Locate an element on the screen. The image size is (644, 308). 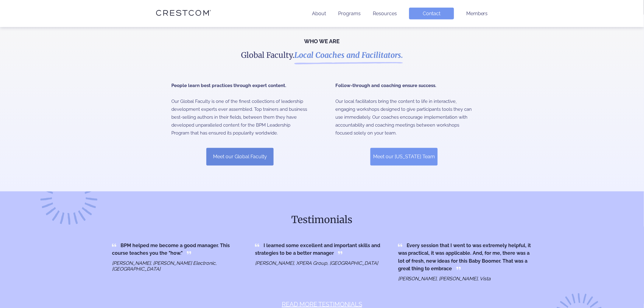
i: Local Coaches and Facilitators. is located at coordinates (348, 55).